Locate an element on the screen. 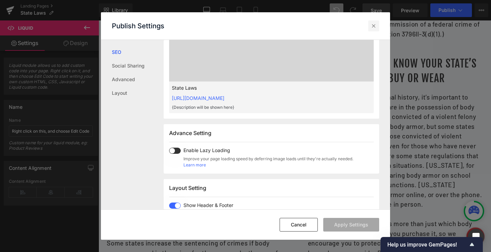  button: Show survey - Help us improve GemPages! is located at coordinates (431, 244).